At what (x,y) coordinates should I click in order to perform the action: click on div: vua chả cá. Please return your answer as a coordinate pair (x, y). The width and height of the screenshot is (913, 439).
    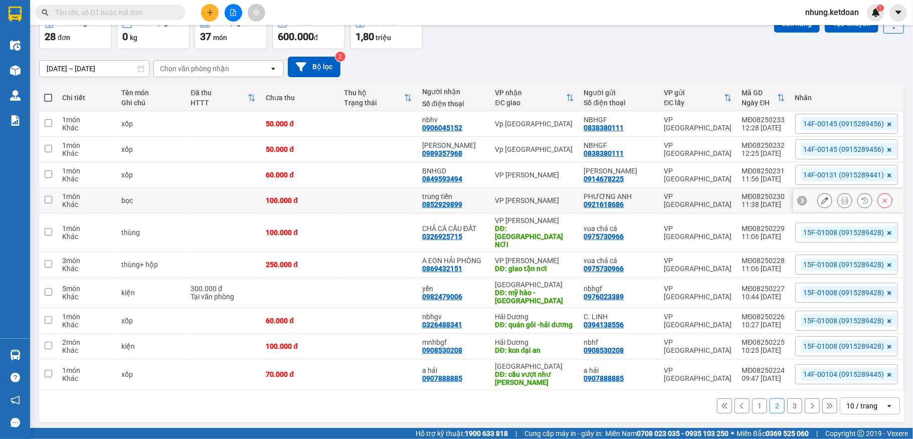
    Looking at the image, I should click on (619, 261).